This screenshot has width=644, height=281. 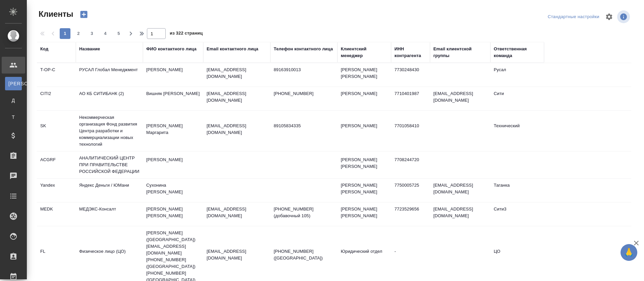 What do you see at coordinates (574, 17) in the screenshot?
I see `div: split button` at bounding box center [574, 17].